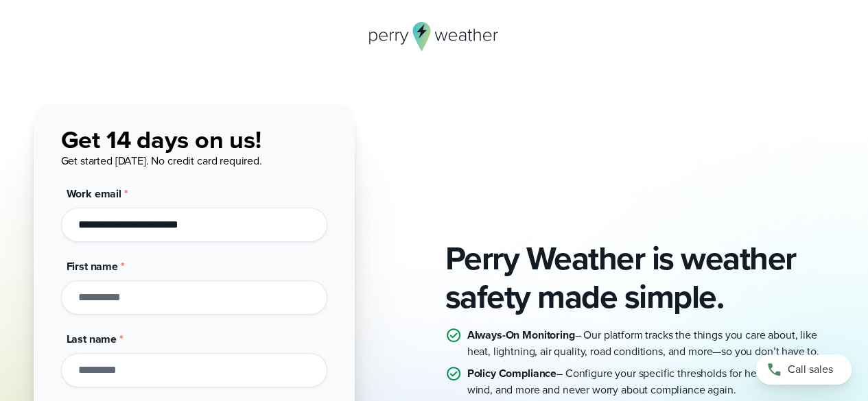 The width and height of the screenshot is (868, 401). What do you see at coordinates (640, 278) in the screenshot?
I see `h1: Perry Weather is weather safety made simple.` at bounding box center [640, 278].